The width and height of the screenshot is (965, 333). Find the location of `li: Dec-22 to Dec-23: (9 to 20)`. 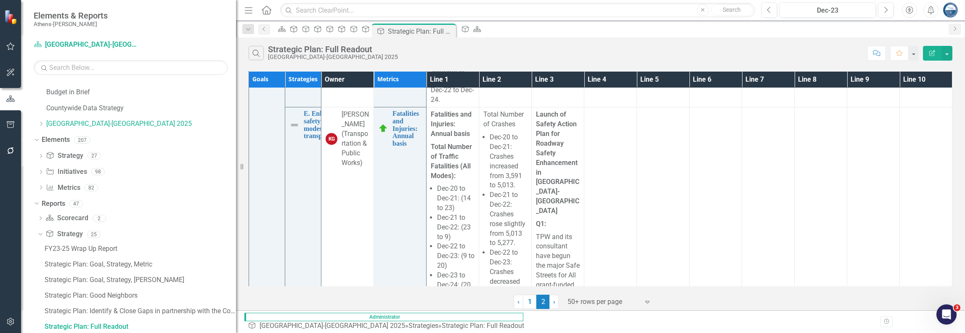

li: Dec-22 to Dec-23: (9 to 20) is located at coordinates (455, 256).